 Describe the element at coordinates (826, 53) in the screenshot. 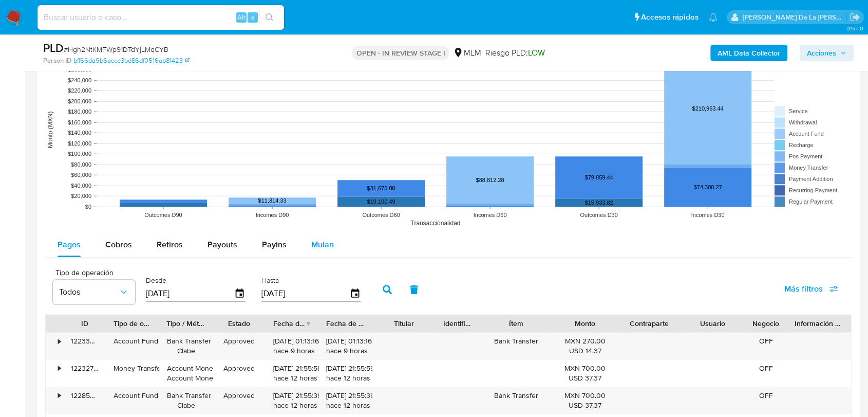

I see `button: Acciones` at that location.